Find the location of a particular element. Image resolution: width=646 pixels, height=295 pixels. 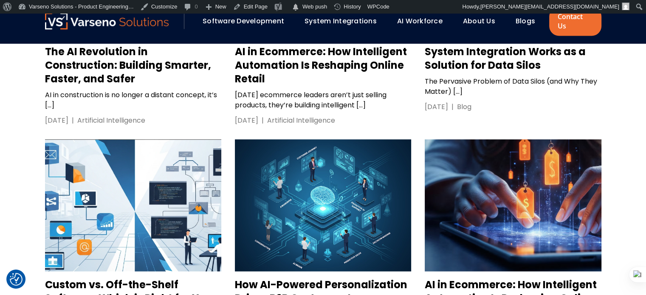

img: How AI-Powered Personalization Drives B2B Customer Journeys is located at coordinates (323, 205).